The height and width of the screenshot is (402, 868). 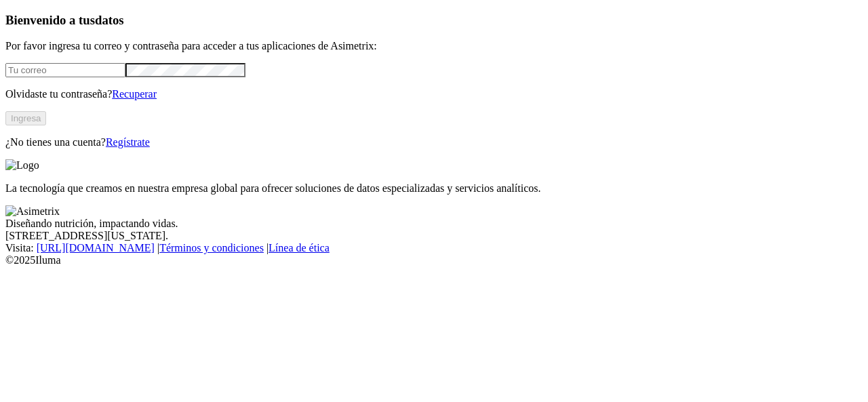 What do you see at coordinates (65, 70) in the screenshot?
I see `input: Tu correo` at bounding box center [65, 70].